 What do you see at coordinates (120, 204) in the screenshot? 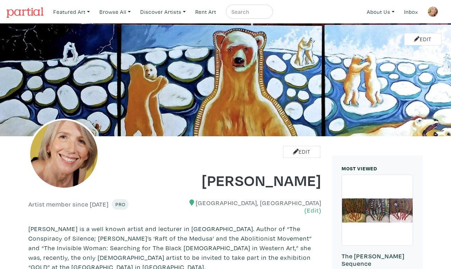
I see `span: Pro` at bounding box center [120, 204].